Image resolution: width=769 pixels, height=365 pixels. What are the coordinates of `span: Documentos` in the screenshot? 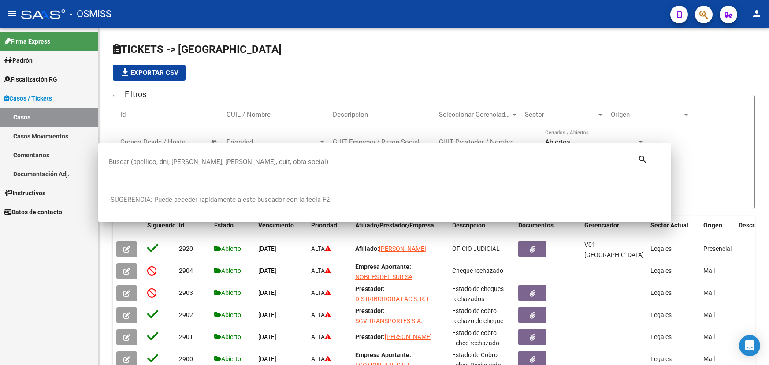 It's located at (536, 225).